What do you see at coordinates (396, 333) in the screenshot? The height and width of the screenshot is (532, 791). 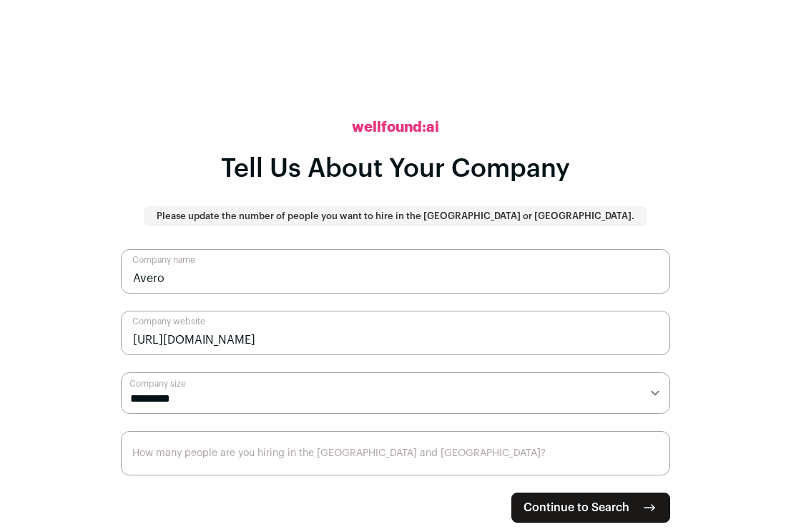 I see `input: Company website` at bounding box center [396, 333].